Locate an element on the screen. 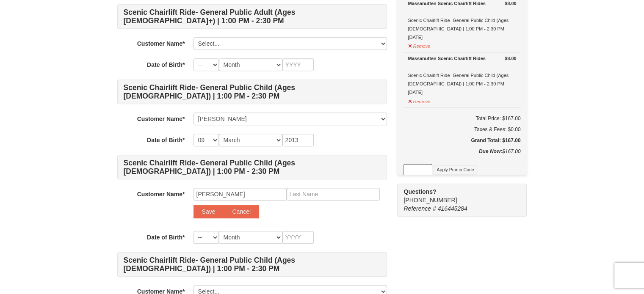  h5: Grand Total: $167.00 is located at coordinates (462, 141).